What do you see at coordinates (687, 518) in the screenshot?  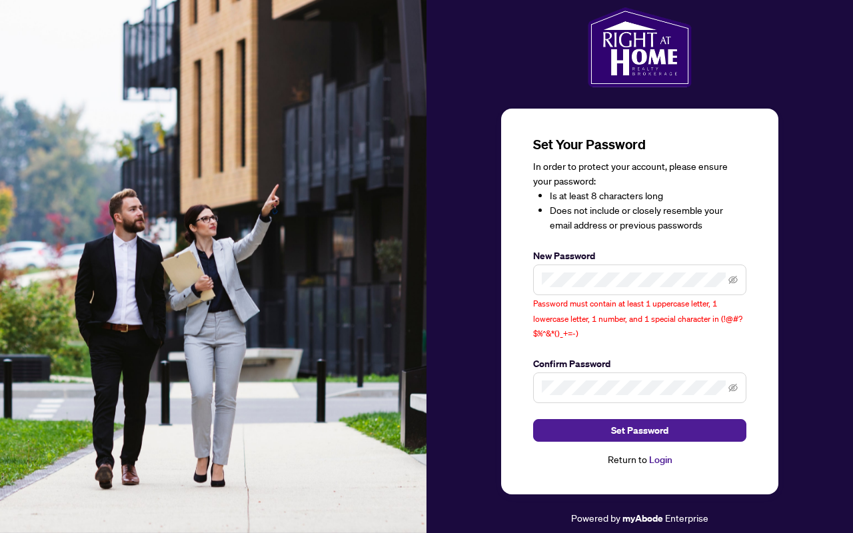 I see `span: Enterprise` at bounding box center [687, 518].